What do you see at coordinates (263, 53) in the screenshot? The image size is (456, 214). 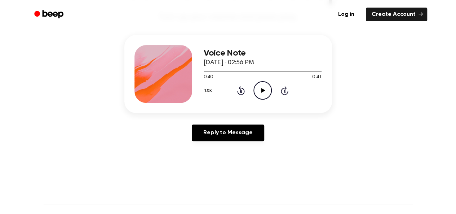 I see `h3: Voice Note` at bounding box center [263, 53].